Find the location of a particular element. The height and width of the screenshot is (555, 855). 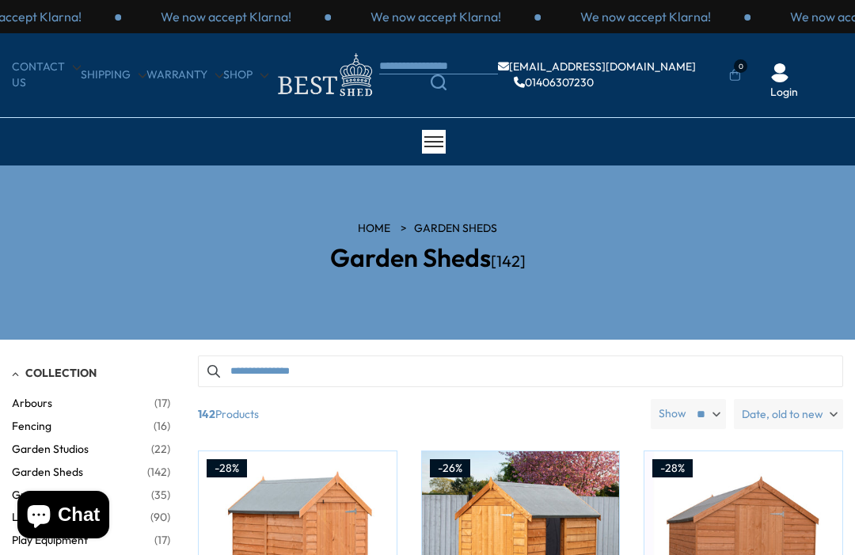

div: 3 / 3 is located at coordinates (435, 17).